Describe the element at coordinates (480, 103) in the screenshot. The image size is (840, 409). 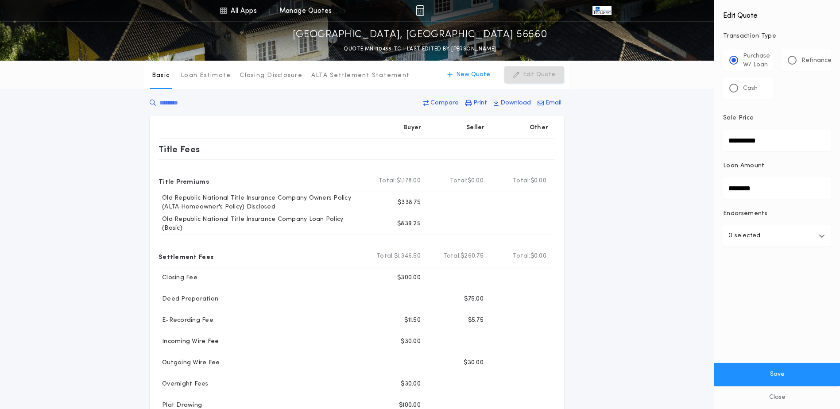
I see `p: Print` at that location.